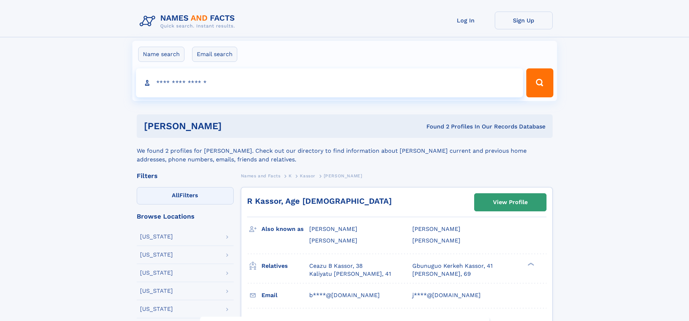 Image resolution: width=689 pixels, height=321 pixels. Describe the element at coordinates (510, 202) in the screenshot. I see `div: View Profile` at that location.